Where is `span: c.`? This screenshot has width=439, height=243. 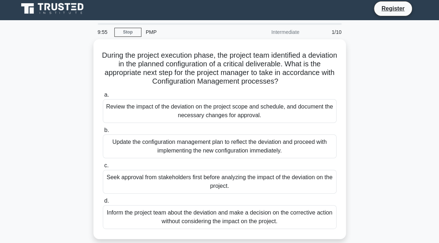 span: c. is located at coordinates (106, 165).